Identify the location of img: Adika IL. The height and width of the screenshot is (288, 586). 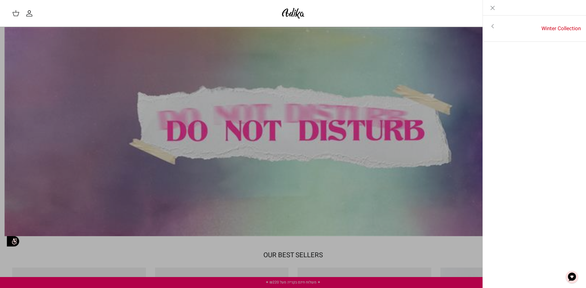
(293, 13).